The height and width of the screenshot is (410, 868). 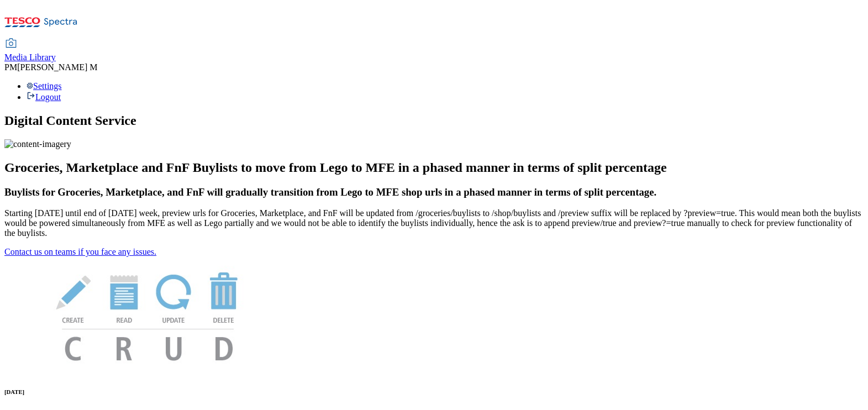 I want to click on a: Settings, so click(x=44, y=86).